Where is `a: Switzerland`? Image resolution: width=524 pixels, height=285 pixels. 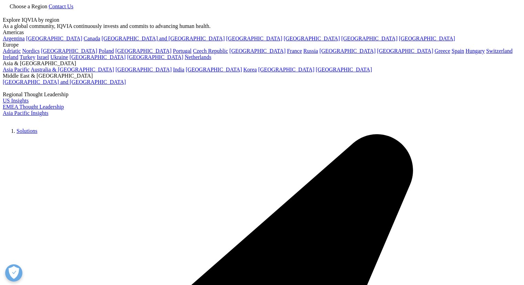
a: Switzerland is located at coordinates (499, 51).